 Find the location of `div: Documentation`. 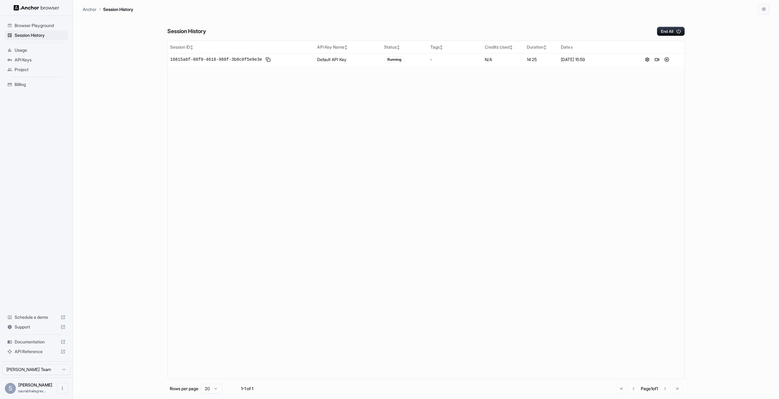

div: Documentation is located at coordinates (36, 342).